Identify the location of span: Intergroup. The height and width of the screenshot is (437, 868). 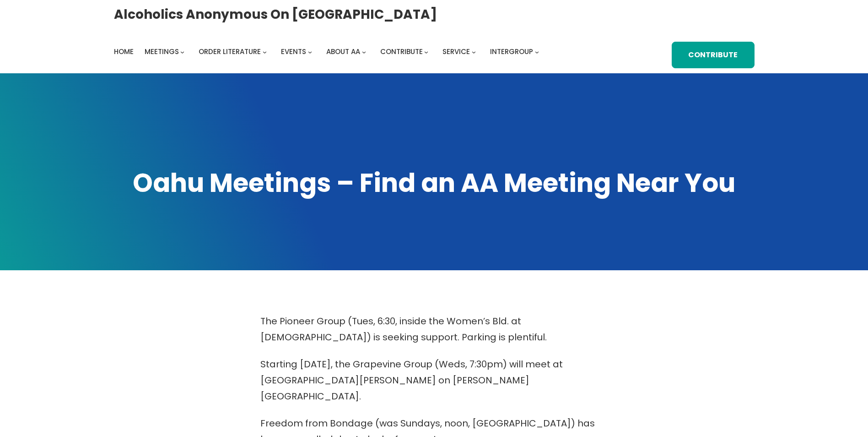
(512, 51).